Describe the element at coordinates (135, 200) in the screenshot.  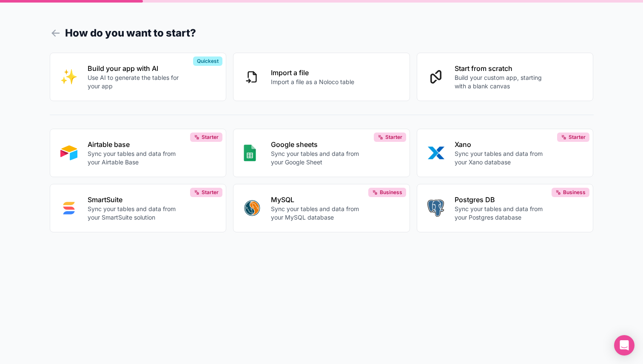
I see `p: SmartSuite` at that location.